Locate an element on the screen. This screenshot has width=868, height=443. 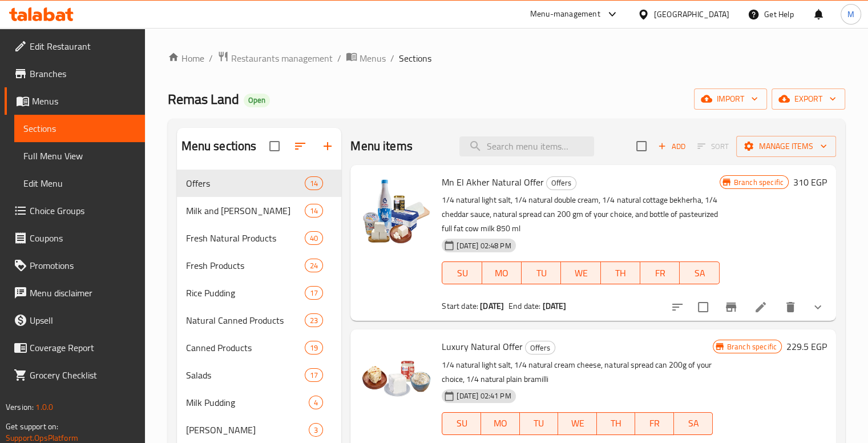
div: Remas Nawawy is located at coordinates (248, 430).